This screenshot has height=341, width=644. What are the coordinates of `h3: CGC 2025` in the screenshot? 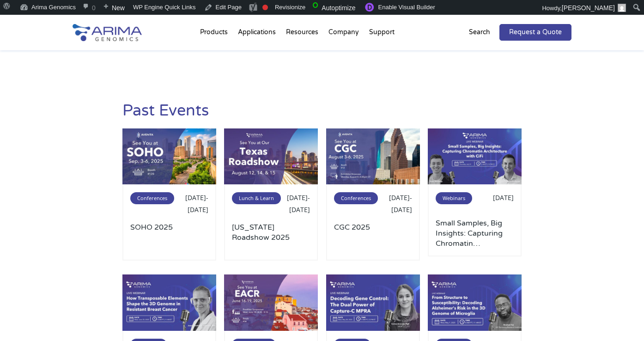 It's located at (373, 237).